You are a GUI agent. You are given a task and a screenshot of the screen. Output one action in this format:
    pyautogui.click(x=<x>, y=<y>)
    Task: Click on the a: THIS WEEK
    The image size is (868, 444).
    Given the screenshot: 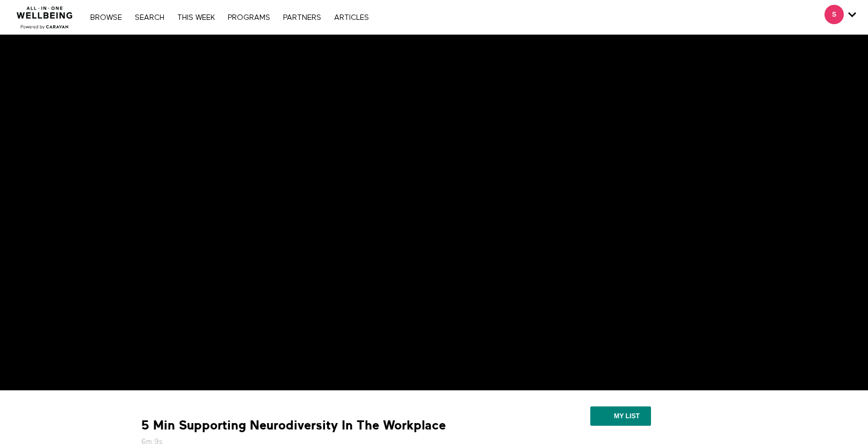 What is the action you would take?
    pyautogui.click(x=196, y=18)
    